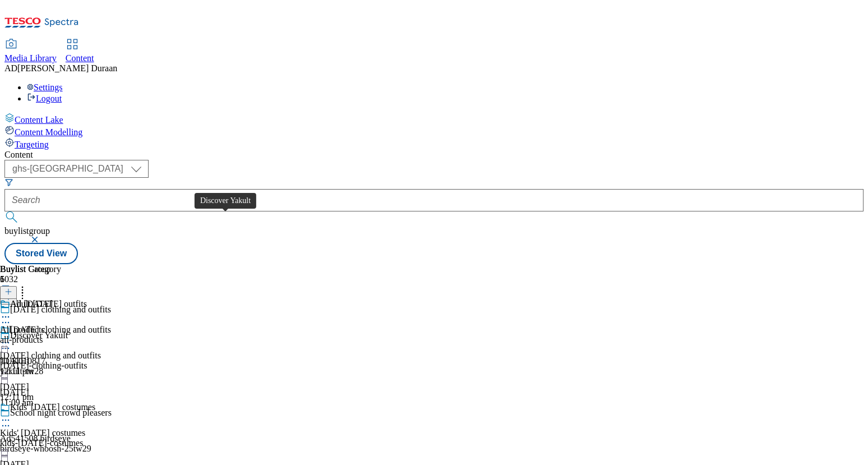 This screenshot has width=868, height=465. What do you see at coordinates (61, 413) in the screenshot?
I see `div: School night crowd pleasers` at bounding box center [61, 413].